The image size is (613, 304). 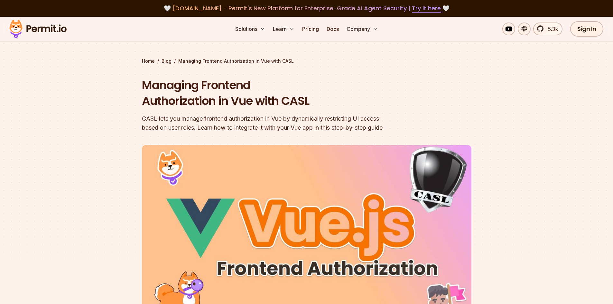 I want to click on a: Blog, so click(x=166, y=61).